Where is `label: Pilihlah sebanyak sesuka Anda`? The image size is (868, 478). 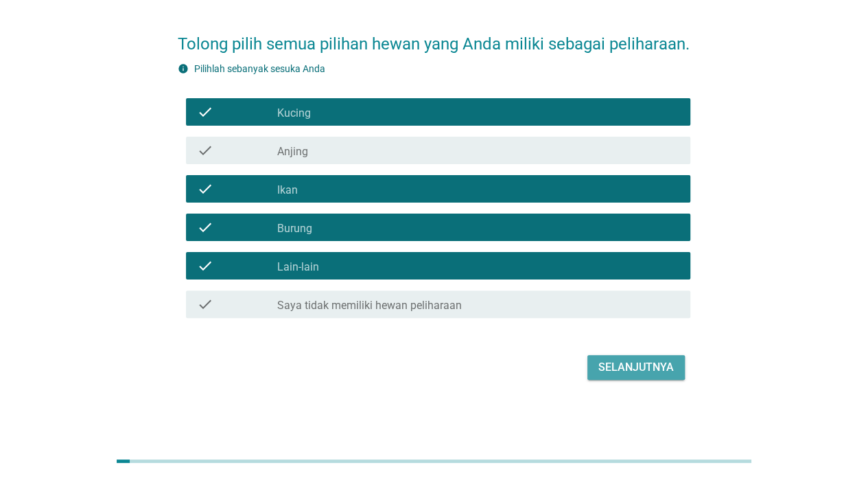 label: Pilihlah sebanyak sesuka Anda is located at coordinates (259, 69).